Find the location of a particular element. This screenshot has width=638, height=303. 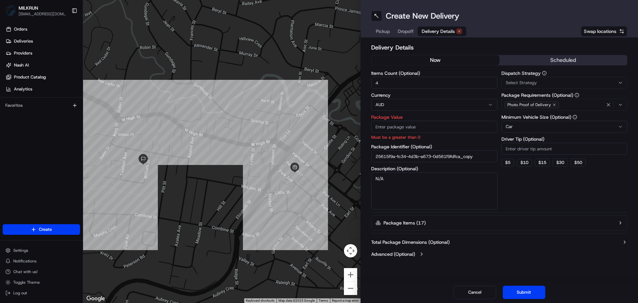

button: Zoom in is located at coordinates (350, 274).